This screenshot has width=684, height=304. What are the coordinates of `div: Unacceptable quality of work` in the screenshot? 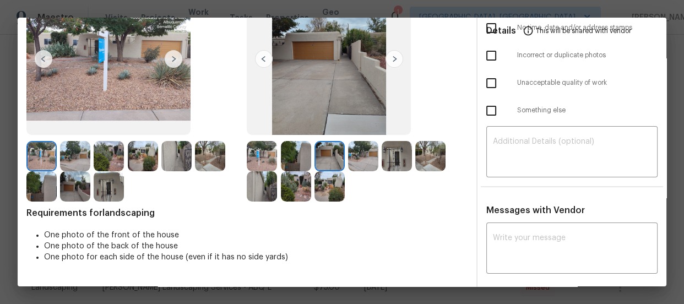 It's located at (572, 83).